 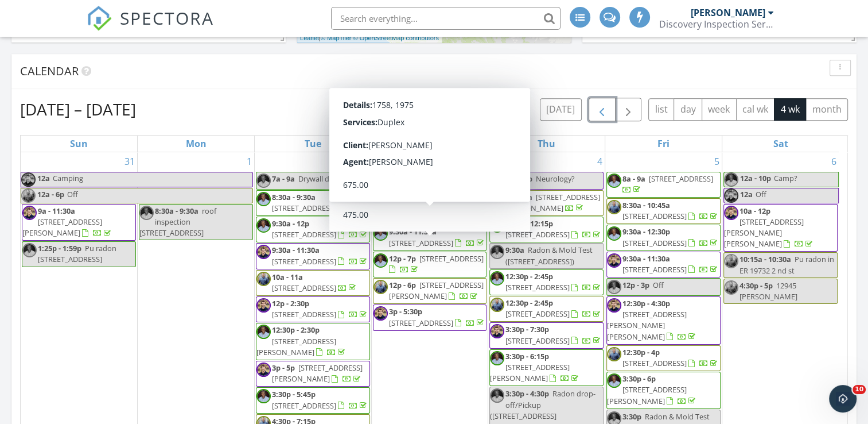 What do you see at coordinates (324, 179) in the screenshot?
I see `span: Drywall delivery` at bounding box center [324, 179].